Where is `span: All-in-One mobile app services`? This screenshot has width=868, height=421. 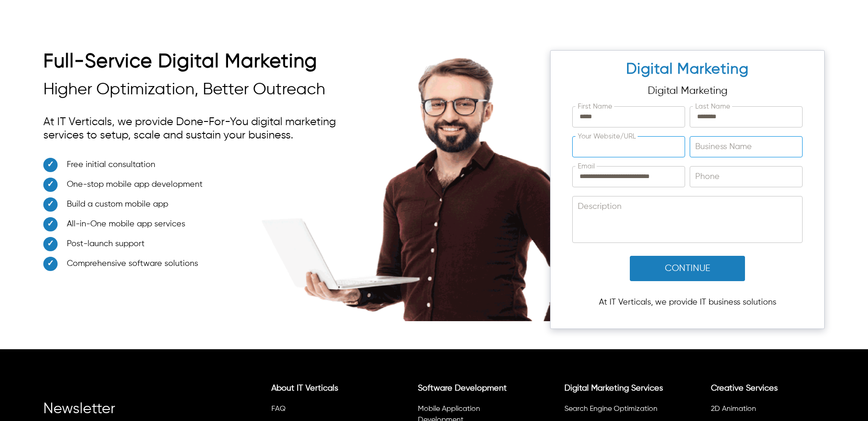
span: All-in-One mobile app services is located at coordinates (126, 224).